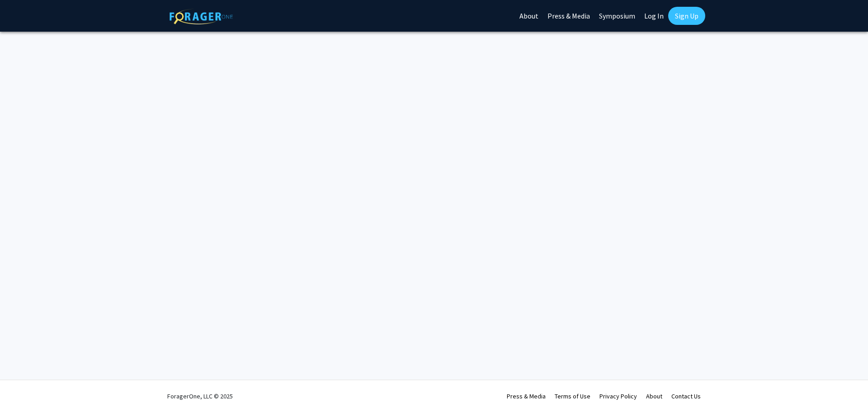  I want to click on a: Privacy Policy, so click(618, 396).